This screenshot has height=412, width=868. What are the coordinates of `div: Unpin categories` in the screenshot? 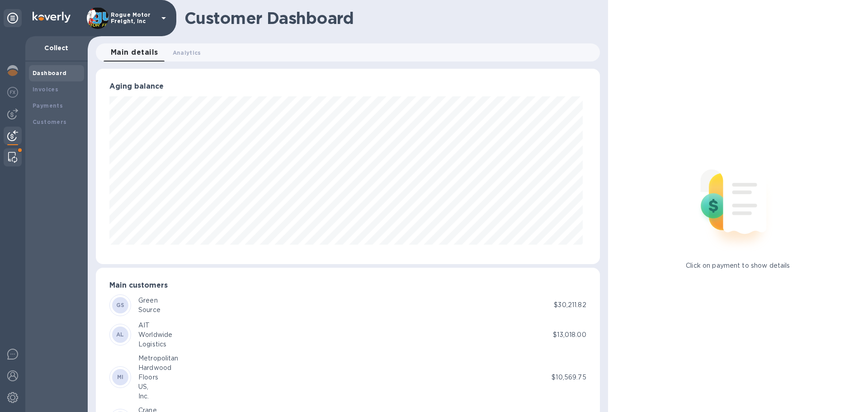 It's located at (13, 18).